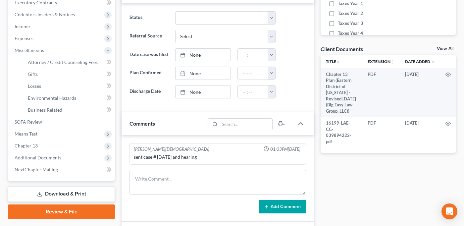 The image size is (464, 226). Describe the element at coordinates (420, 61) in the screenshot. I see `a: Date Added expand_more` at that location.